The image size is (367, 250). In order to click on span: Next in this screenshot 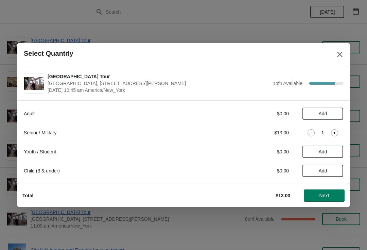, I will do `click(324, 195)`.